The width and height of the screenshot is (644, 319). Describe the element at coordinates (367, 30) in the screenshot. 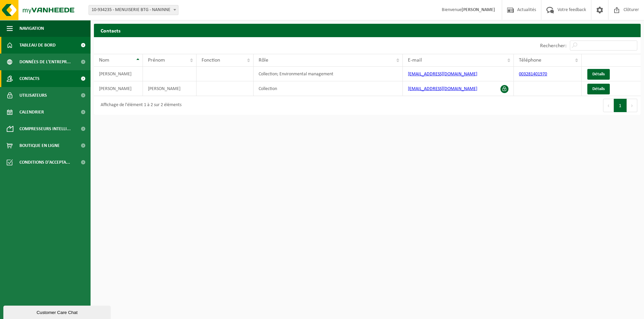

I see `h2: Contacts` at that location.